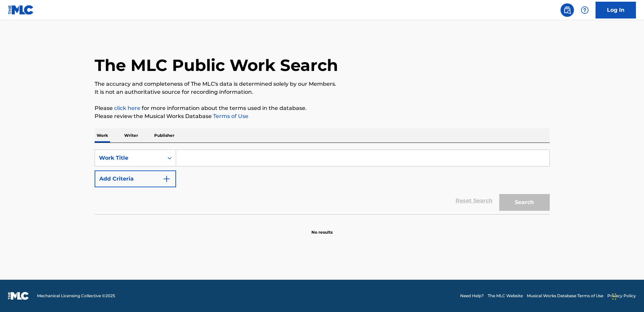 The width and height of the screenshot is (644, 312). Describe the element at coordinates (216, 65) in the screenshot. I see `h1: The MLC Public Work Search` at that location.